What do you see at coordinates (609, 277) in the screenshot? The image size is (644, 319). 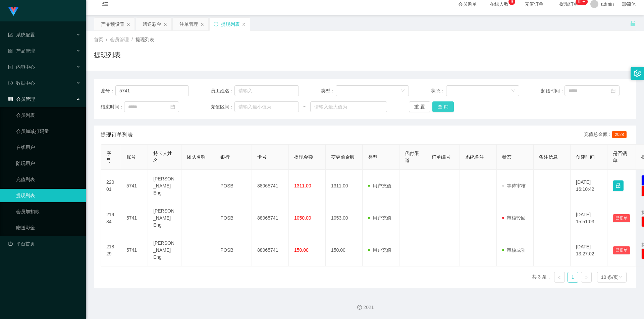 I see `div: 10 条/页` at bounding box center [609, 277].